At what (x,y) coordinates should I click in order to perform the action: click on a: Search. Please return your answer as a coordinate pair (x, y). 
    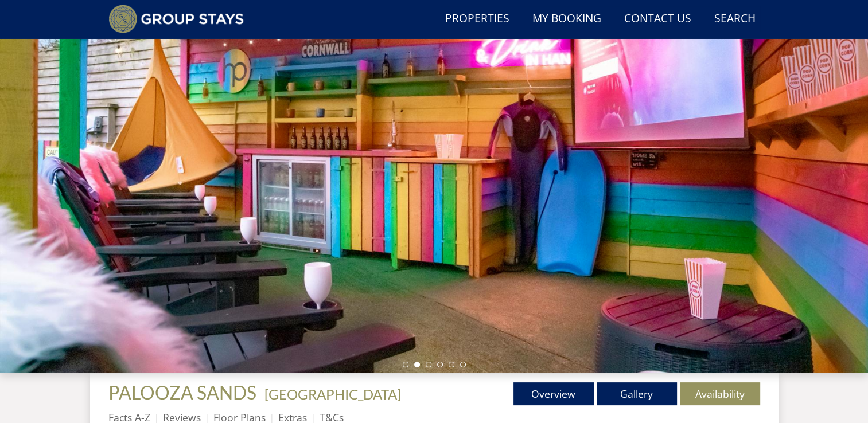
    Looking at the image, I should click on (734, 19).